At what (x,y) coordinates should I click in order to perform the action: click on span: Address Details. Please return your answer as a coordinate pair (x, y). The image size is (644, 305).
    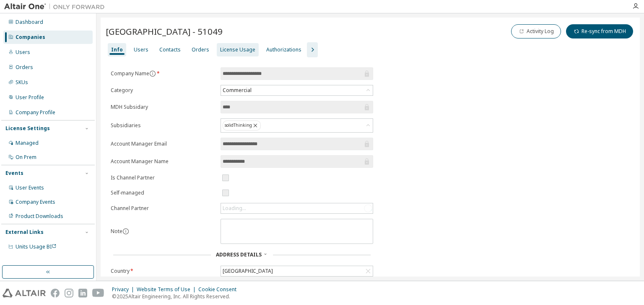
    Looking at the image, I should click on (238, 254).